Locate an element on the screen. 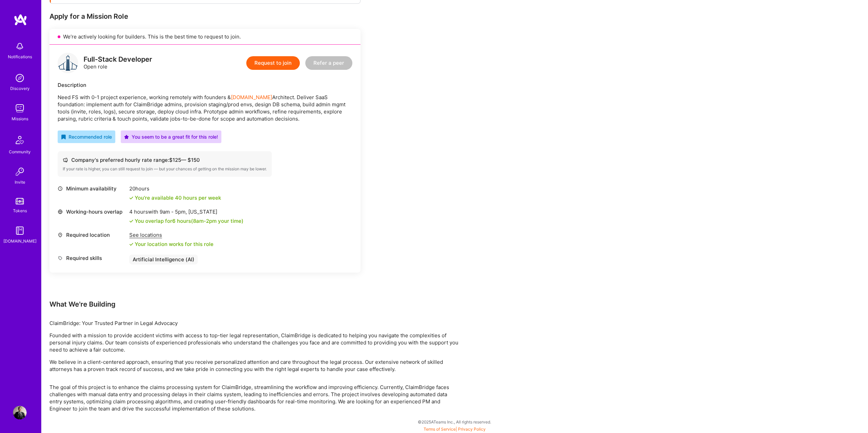 The height and width of the screenshot is (433, 868). img: Invite is located at coordinates (20, 172).